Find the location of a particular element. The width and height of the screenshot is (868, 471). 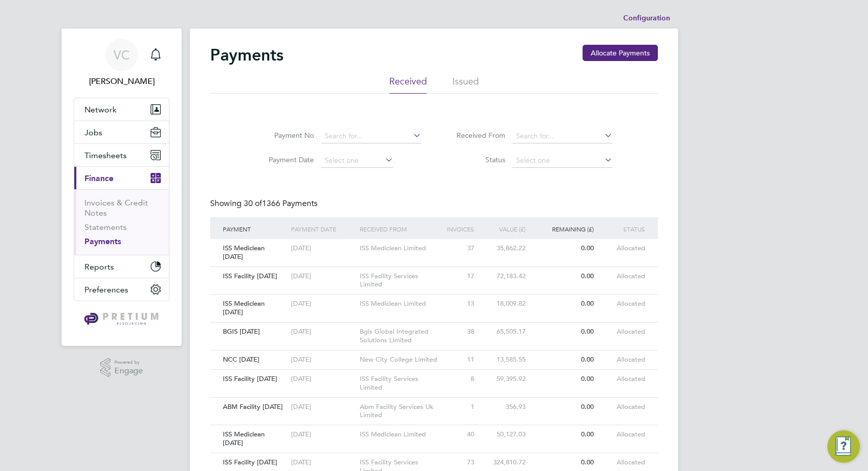

h2: Payments is located at coordinates (247, 55).